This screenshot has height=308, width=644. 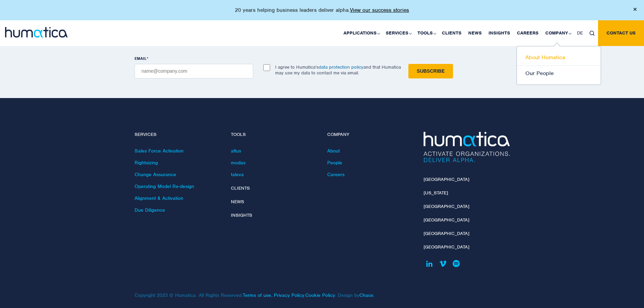 What do you see at coordinates (258, 295) in the screenshot?
I see `a: Terms of use,` at bounding box center [258, 295].